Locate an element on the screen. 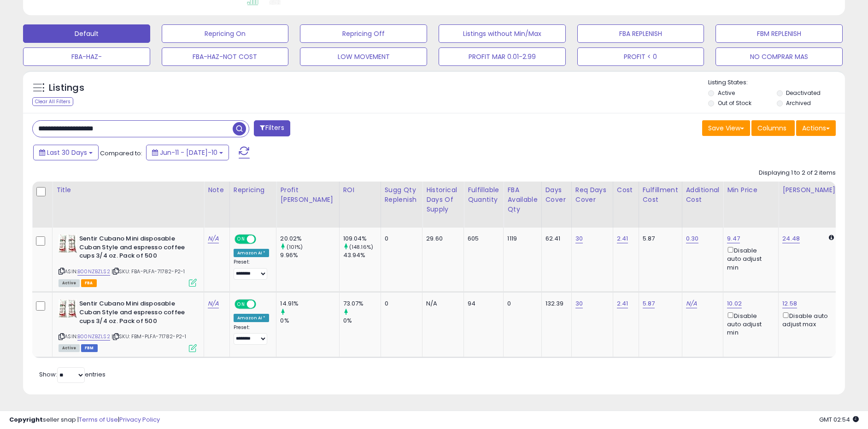  span: Compared to: is located at coordinates (121, 153).